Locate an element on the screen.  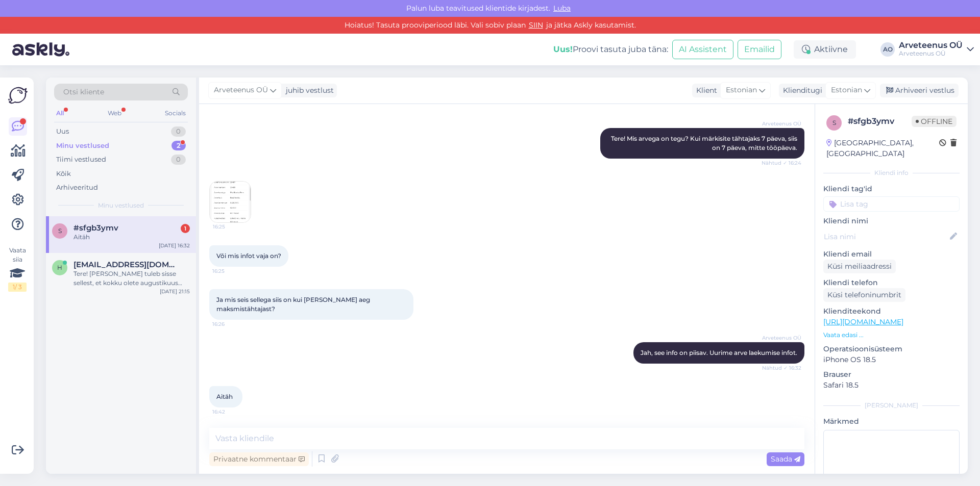
span: h is located at coordinates (60, 268).